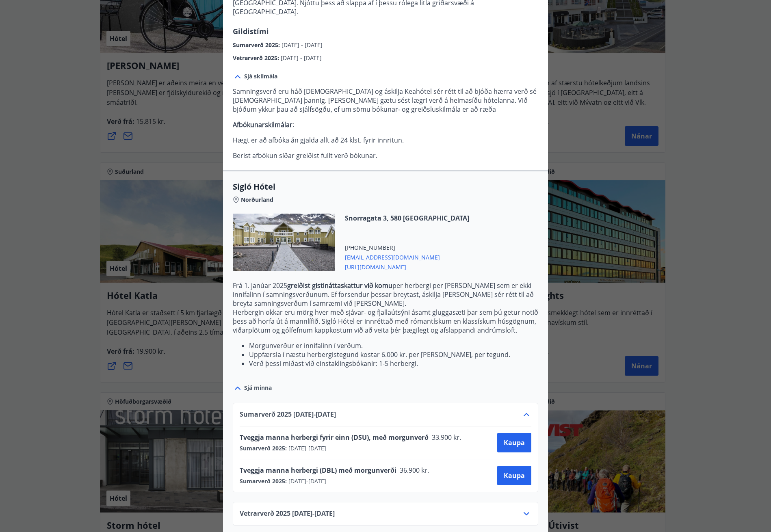 This screenshot has height=532, width=771. I want to click on span: Norðurland, so click(257, 200).